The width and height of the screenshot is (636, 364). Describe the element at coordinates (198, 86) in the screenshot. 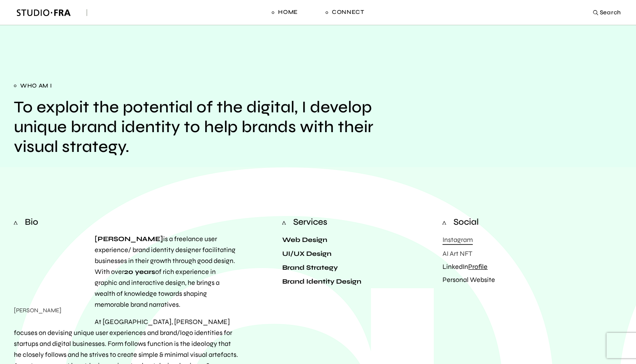

I see `span: Who am I` at that location.